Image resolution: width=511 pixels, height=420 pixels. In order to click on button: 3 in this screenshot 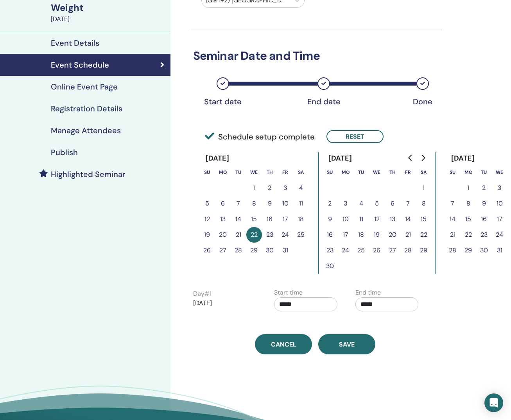, I will do `click(285, 188)`.